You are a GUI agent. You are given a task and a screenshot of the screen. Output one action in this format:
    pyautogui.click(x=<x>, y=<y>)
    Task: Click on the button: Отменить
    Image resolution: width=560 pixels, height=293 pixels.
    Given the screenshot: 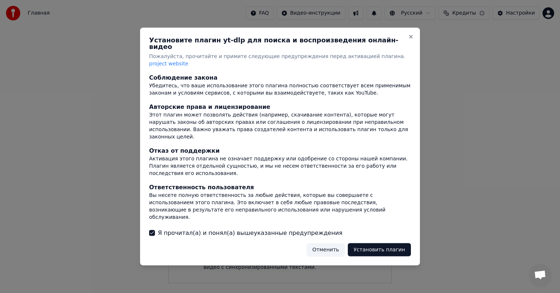 What is the action you would take?
    pyautogui.click(x=326, y=249)
    